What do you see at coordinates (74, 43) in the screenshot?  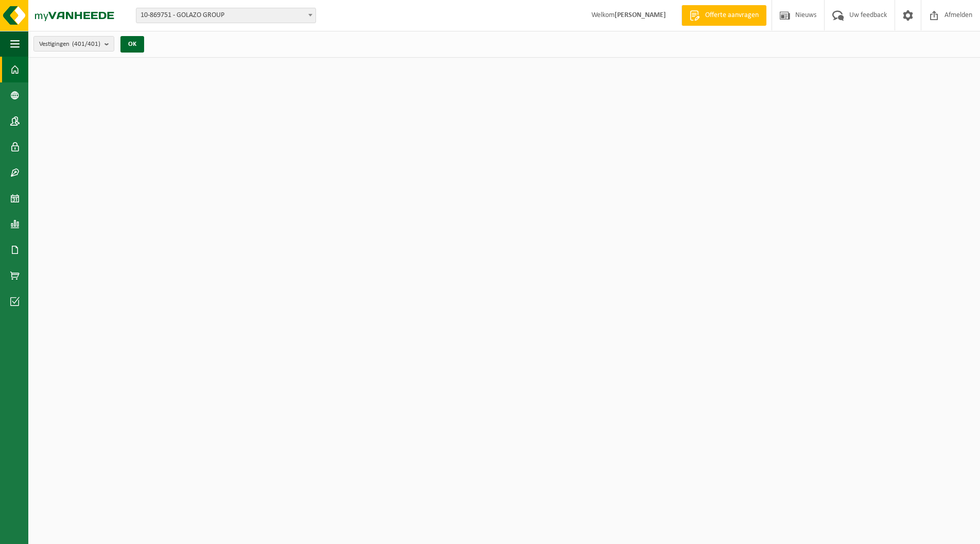 I see `button: Vestigingen(401/401)` at bounding box center [74, 43].